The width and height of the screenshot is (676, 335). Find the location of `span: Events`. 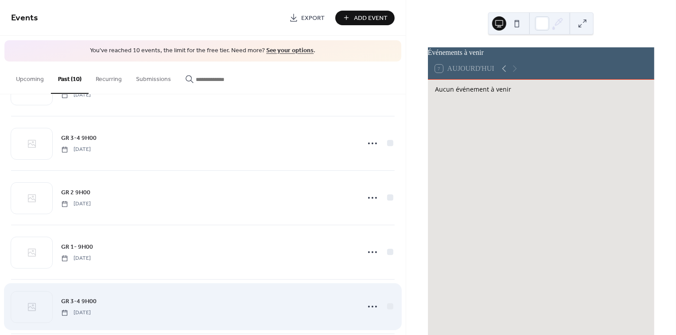

span: Events is located at coordinates (24, 18).